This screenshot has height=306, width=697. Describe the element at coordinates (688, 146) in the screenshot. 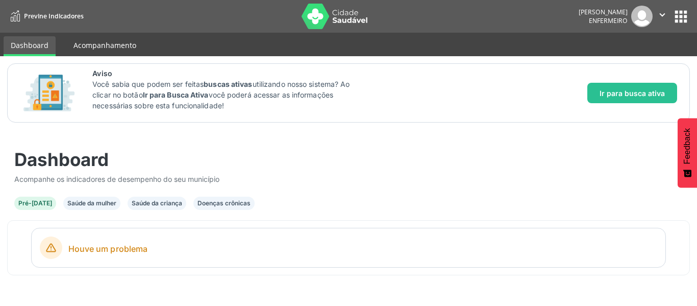

I see `span: Feedback` at that location.